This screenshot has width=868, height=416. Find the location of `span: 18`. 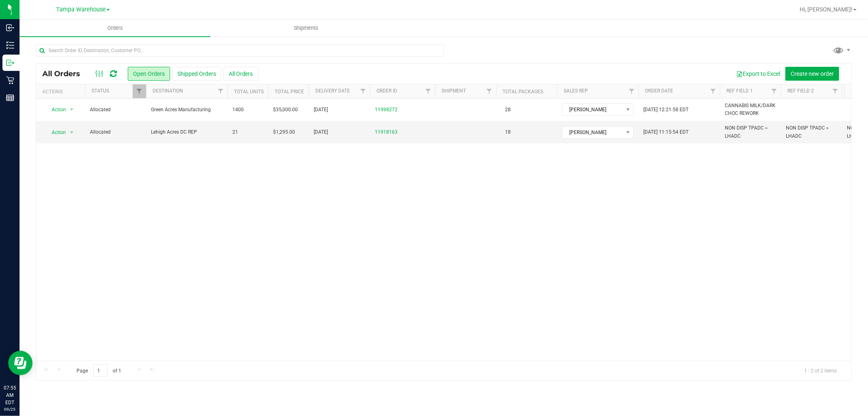

span: 18 is located at coordinates (508, 132).